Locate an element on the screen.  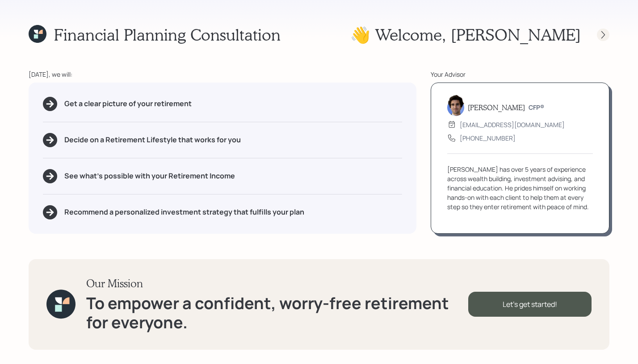
h5: See what's possible with your Retirement Income is located at coordinates (150, 176).